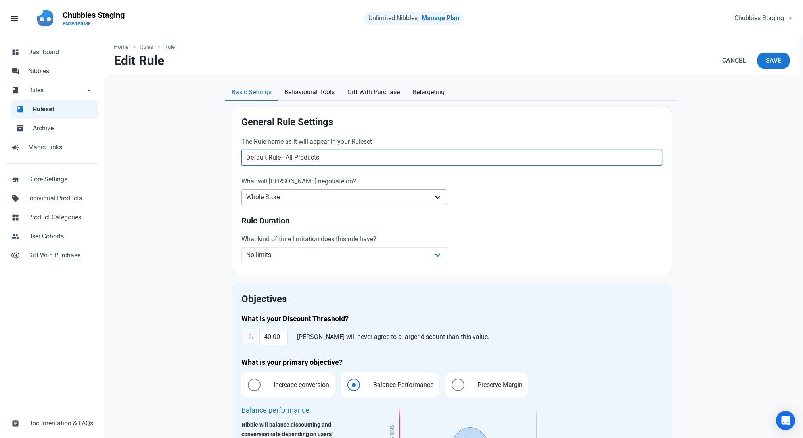  What do you see at coordinates (452, 299) in the screenshot?
I see `h2: Objectives` at bounding box center [452, 299].